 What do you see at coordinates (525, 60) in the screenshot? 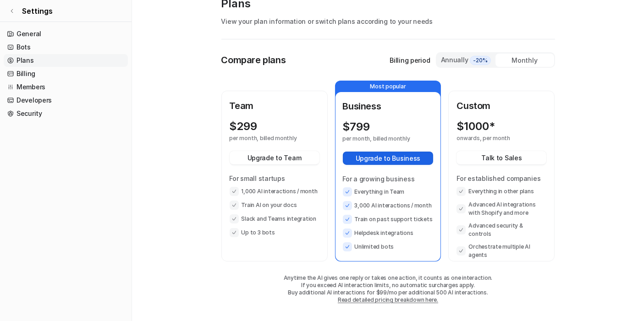
I see `div: Monthly` at bounding box center [525, 60].